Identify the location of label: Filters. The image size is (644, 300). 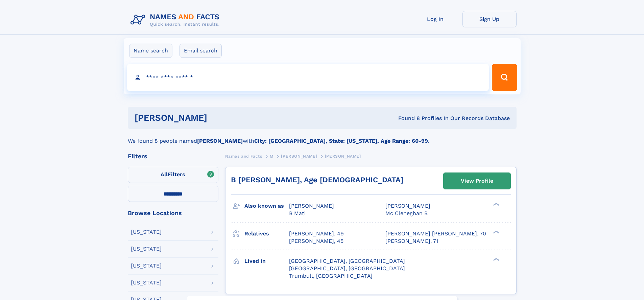
(173, 175).